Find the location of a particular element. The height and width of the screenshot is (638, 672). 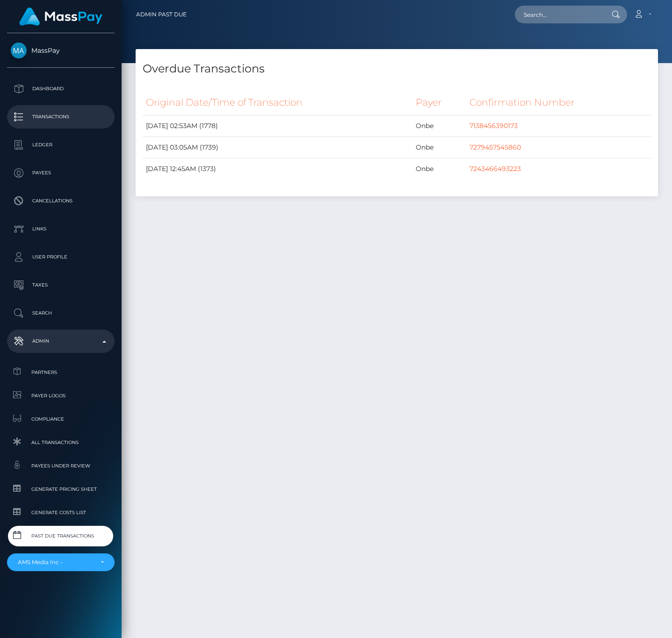

a: 7243466493223 is located at coordinates (495, 169).